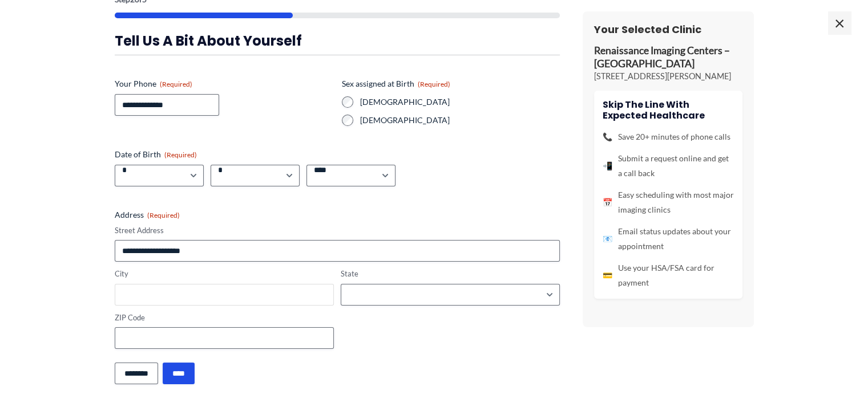 Image resolution: width=868 pixels, height=407 pixels. What do you see at coordinates (147, 215) in the screenshot?
I see `legend: Address` at bounding box center [147, 215].